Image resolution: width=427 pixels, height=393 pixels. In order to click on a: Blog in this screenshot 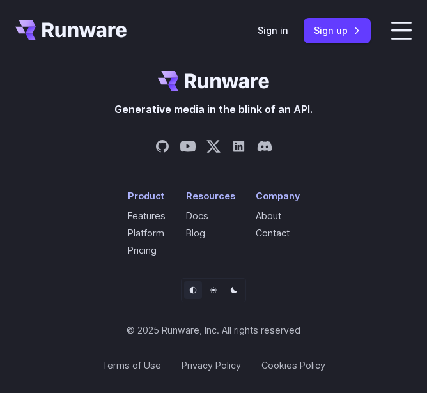, I will do `click(195, 233)`.